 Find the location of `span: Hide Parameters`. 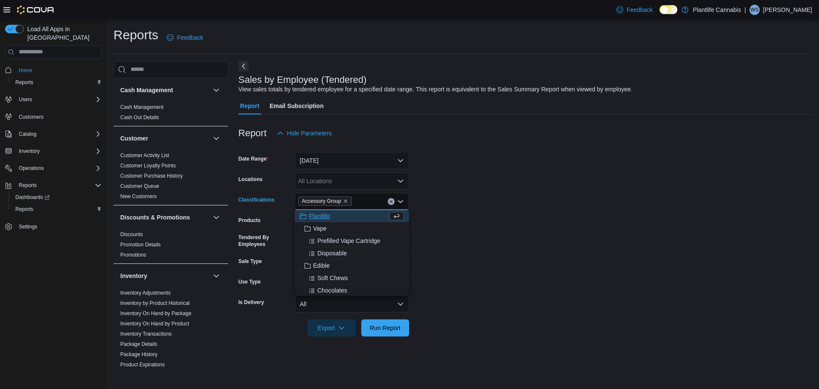

span: Hide Parameters is located at coordinates (309, 133).